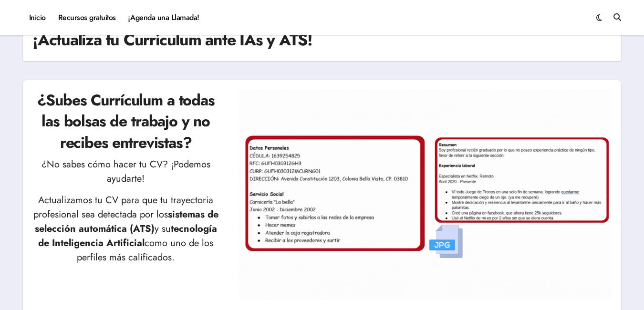 The height and width of the screenshot is (310, 644). I want to click on a: ¡Agenda una Llamada!, so click(163, 17).